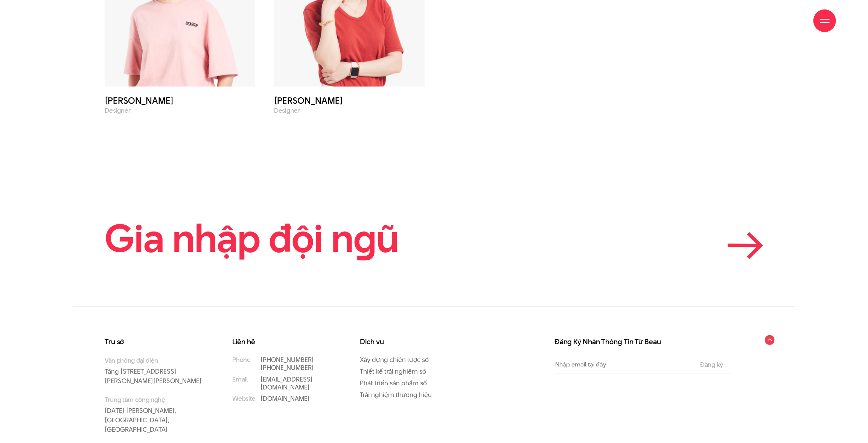 This screenshot has width=868, height=443. Describe the element at coordinates (244, 398) in the screenshot. I see `small: Website` at that location.